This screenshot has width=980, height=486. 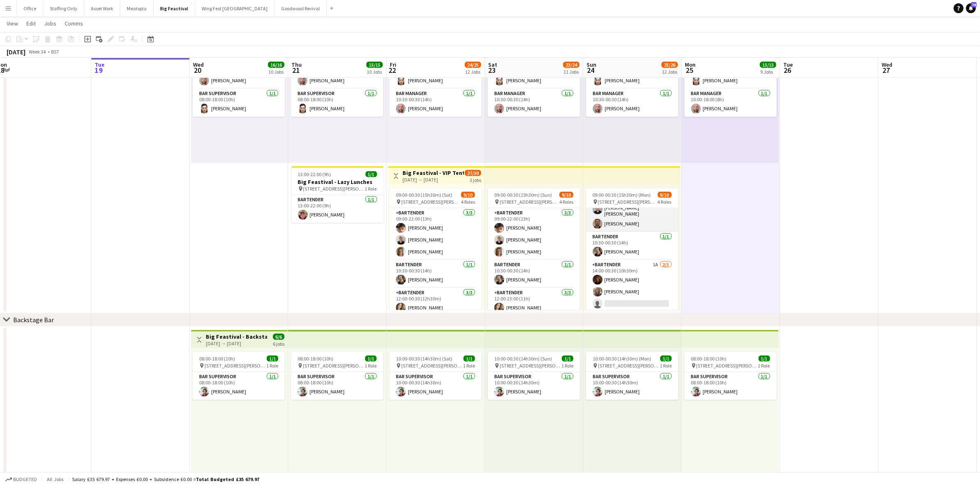 I want to click on span: Sat, so click(x=493, y=65).